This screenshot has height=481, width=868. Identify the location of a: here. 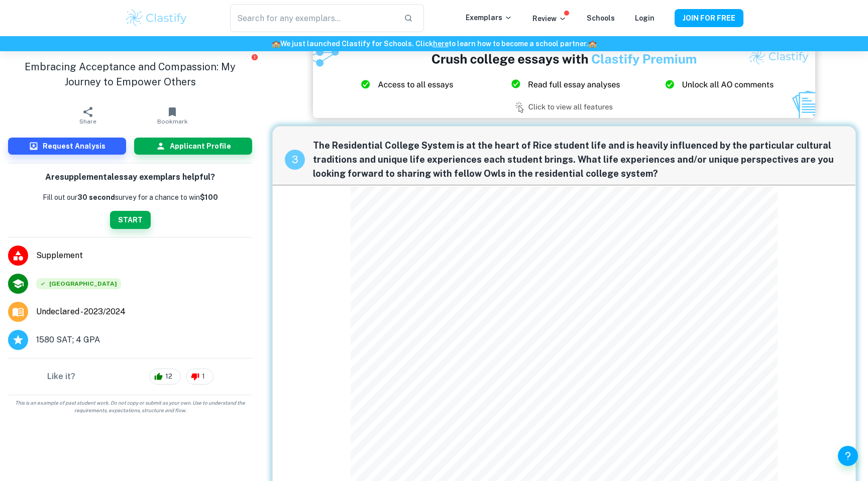
(440, 44).